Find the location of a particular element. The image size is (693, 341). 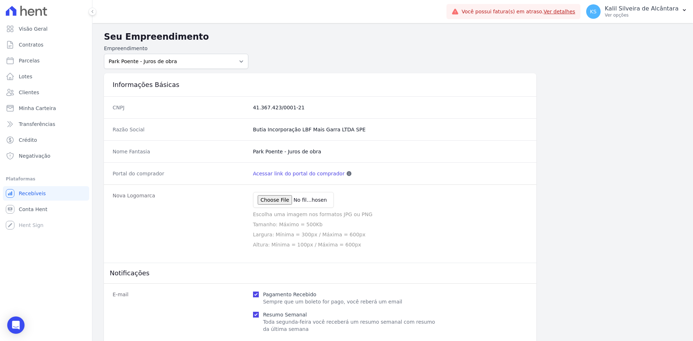

span: Parcelas is located at coordinates (29, 61).